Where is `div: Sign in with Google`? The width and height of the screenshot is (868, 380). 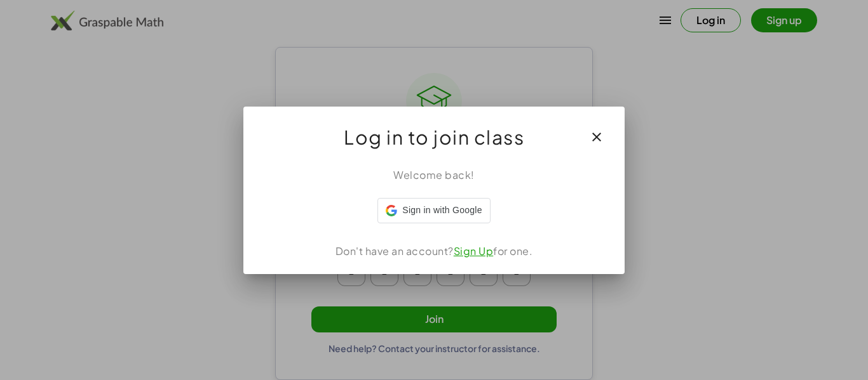 div: Sign in with Google is located at coordinates (433, 211).